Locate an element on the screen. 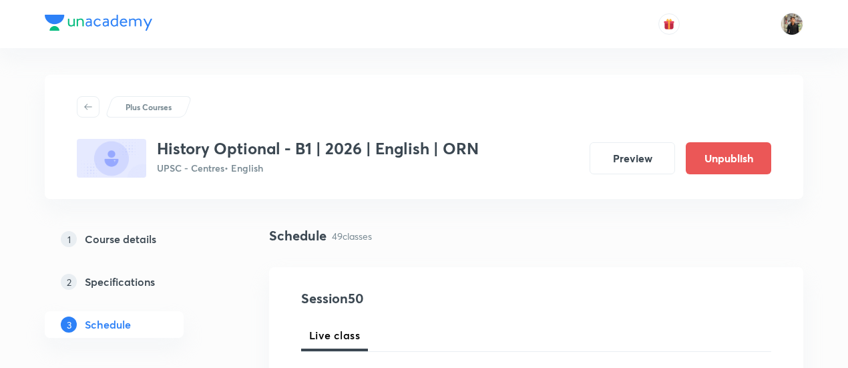  p: 1 is located at coordinates (69, 239).